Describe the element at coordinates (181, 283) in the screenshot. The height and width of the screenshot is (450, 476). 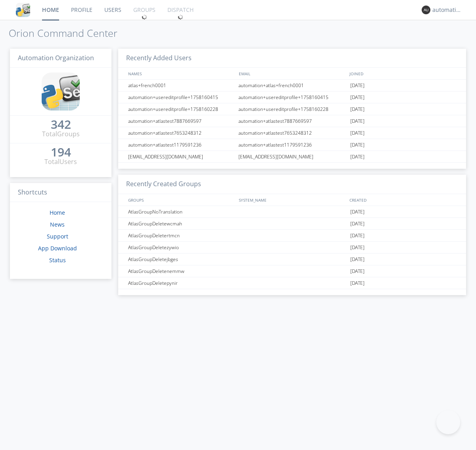
I see `div: AtlasGroupDeletepynir` at that location.